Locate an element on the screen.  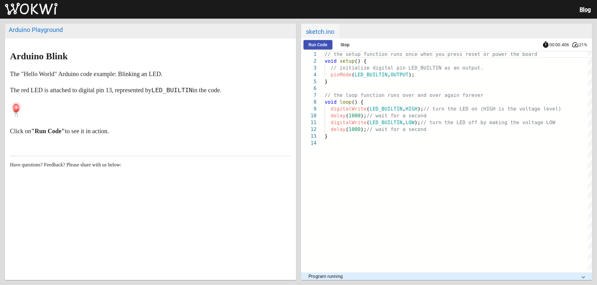
span: // the setup function runs once when you press res is located at coordinates (399, 54).